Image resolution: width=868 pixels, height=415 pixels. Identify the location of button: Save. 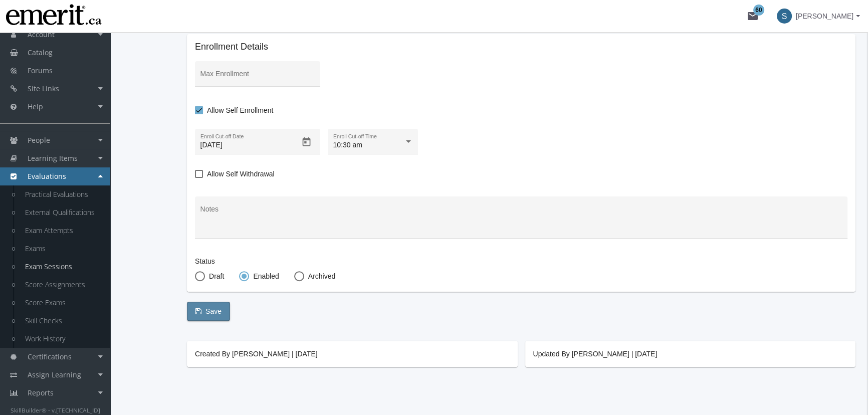
(209, 311).